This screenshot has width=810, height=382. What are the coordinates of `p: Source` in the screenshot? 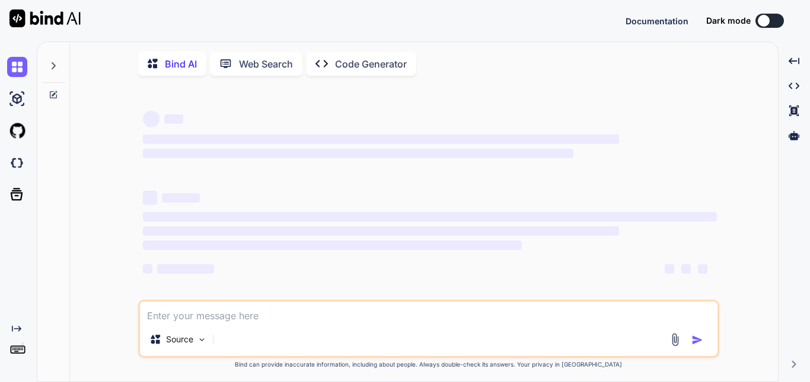 It's located at (180, 340).